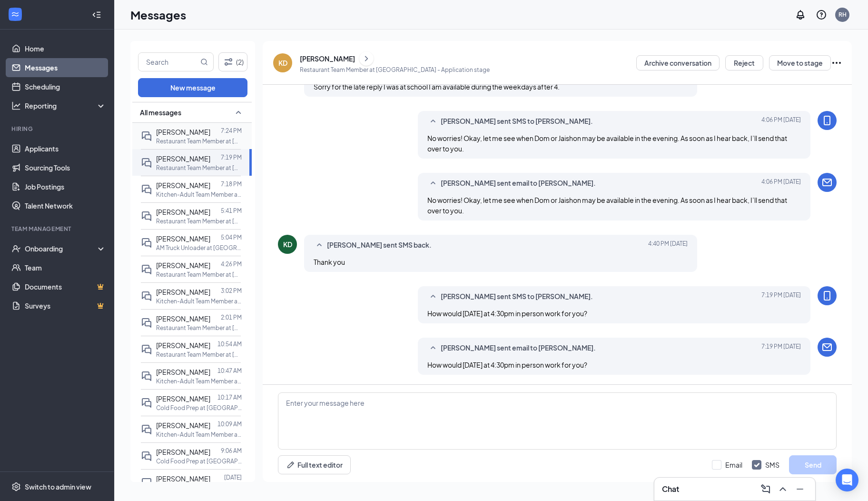 Image resolution: width=868 pixels, height=501 pixels. What do you see at coordinates (231, 157) in the screenshot?
I see `p: 7:19 PM` at bounding box center [231, 157].